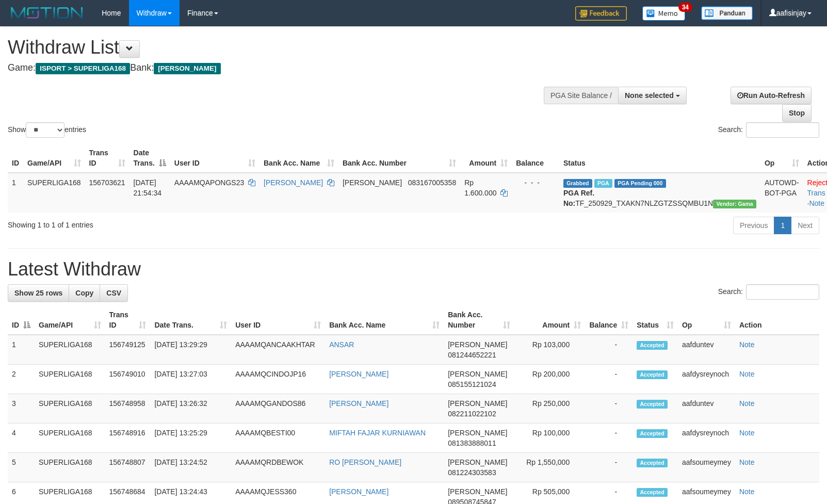  I want to click on span: Grabbed, so click(578, 183).